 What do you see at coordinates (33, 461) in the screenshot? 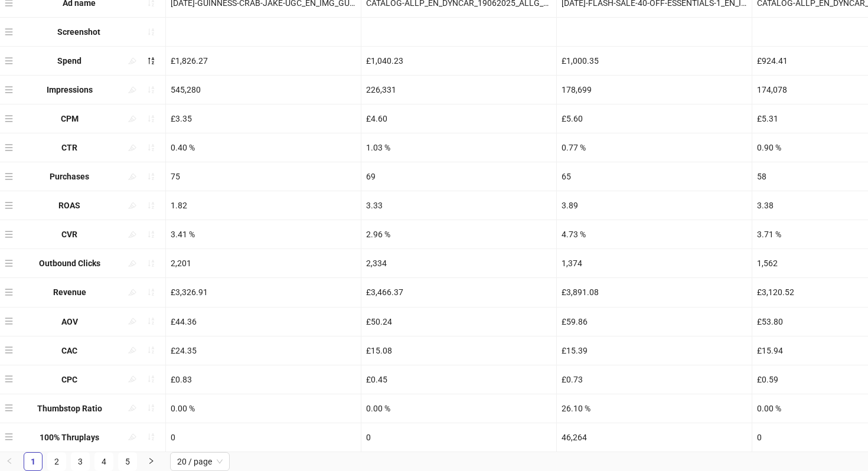
I see `a: 1` at bounding box center [33, 461].